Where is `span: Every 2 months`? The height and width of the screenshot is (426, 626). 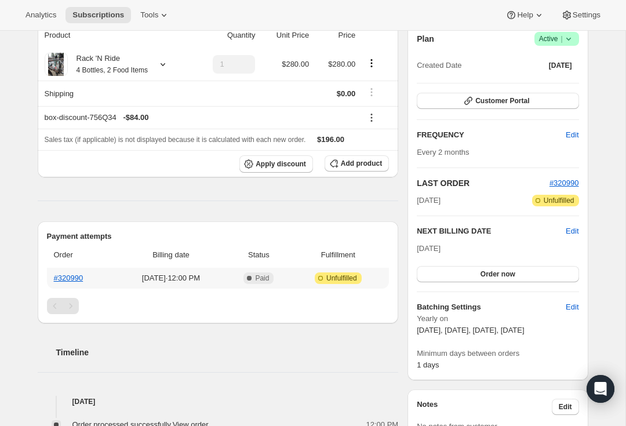 span: Every 2 months is located at coordinates (443, 152).